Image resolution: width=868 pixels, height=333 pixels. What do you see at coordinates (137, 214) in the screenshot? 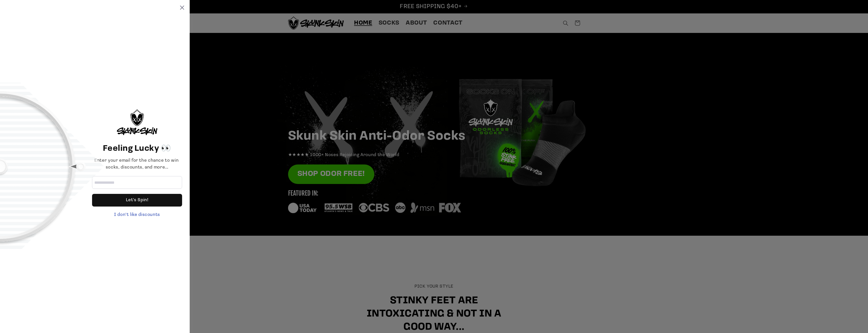
I see `div: I don't like discounts` at bounding box center [137, 214].